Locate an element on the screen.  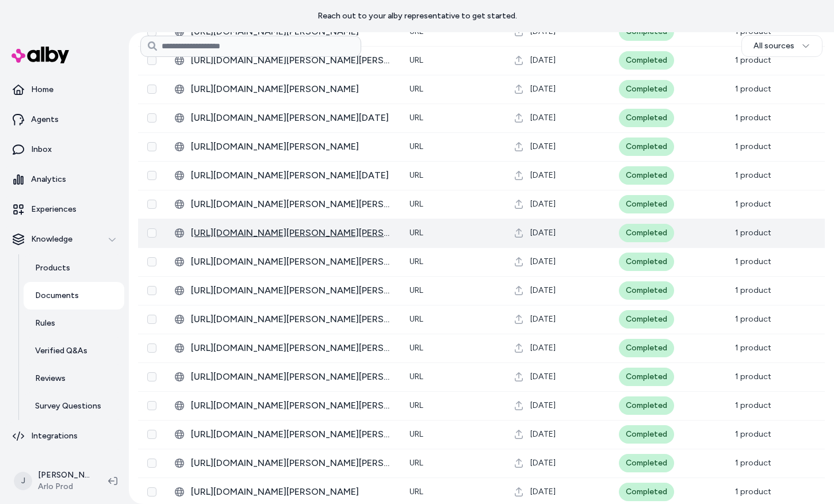
div: How_do_I_factory_reset_my_Arlo_Wired_Floodlight_Camera.html is located at coordinates (283, 262).